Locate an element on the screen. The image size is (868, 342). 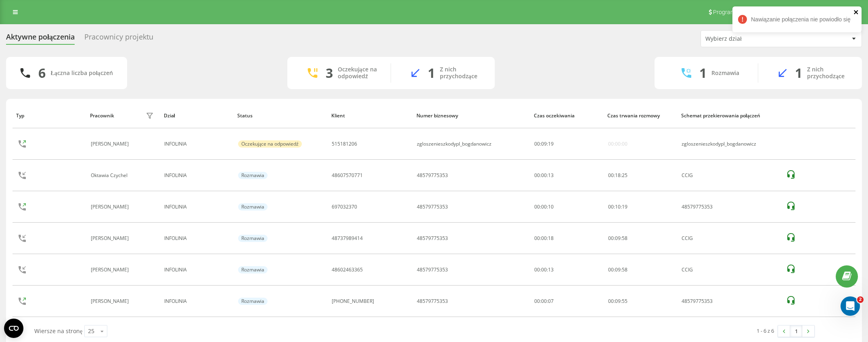
div: Czas oczekiwania is located at coordinates (567, 116).